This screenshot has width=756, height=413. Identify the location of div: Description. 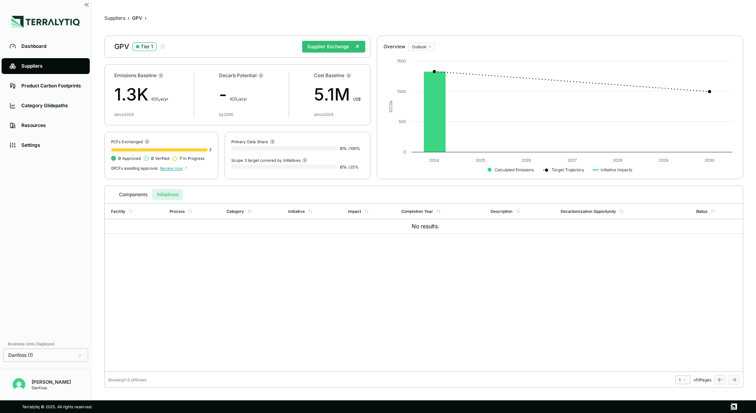
(501, 211).